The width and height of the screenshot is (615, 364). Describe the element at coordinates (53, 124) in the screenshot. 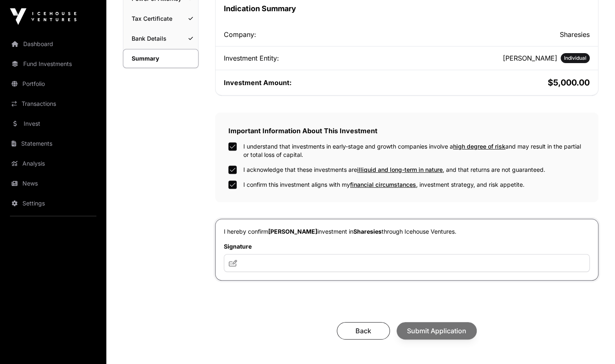

I see `a: Invest` at that location.